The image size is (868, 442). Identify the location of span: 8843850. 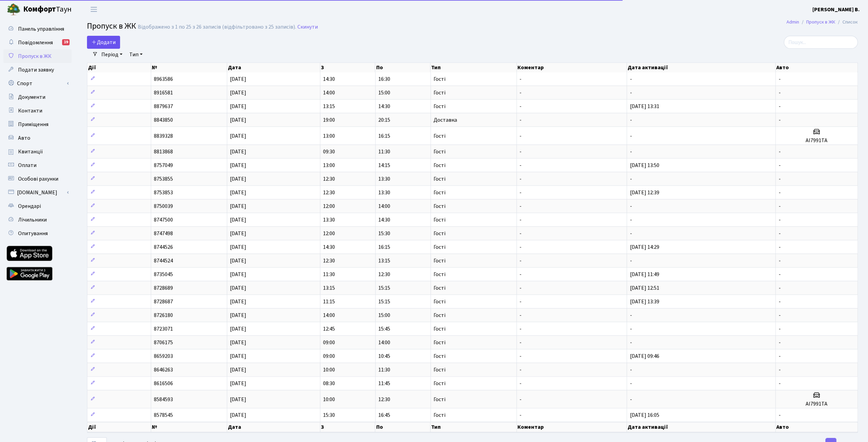
(164, 120).